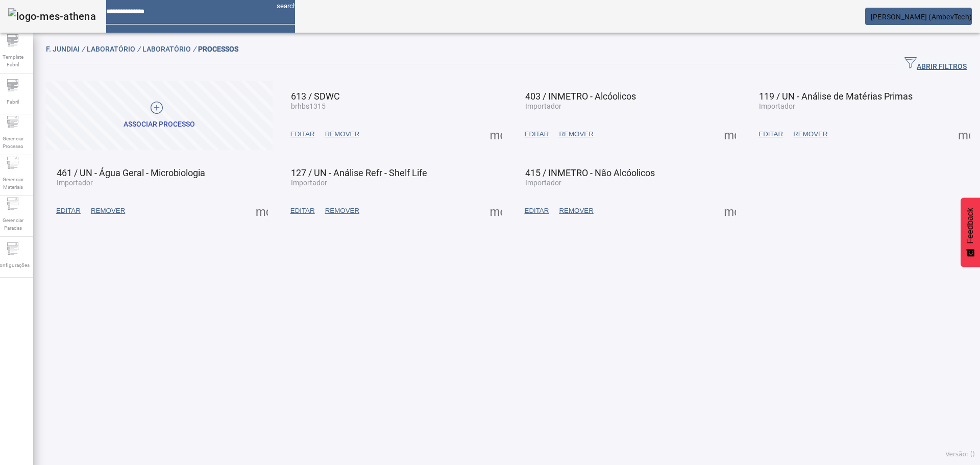  I want to click on span: 461 / UN - Água Geral - Microbiologia, so click(130, 172).